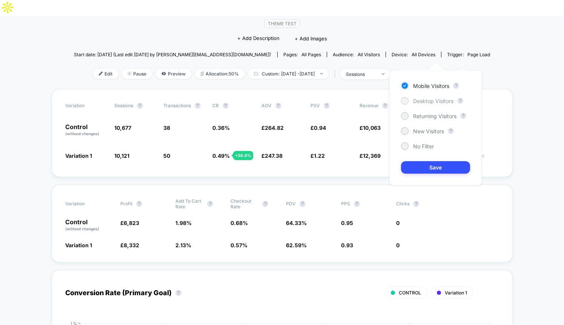 The width and height of the screenshot is (564, 325). I want to click on span: 10,063, so click(371, 127).